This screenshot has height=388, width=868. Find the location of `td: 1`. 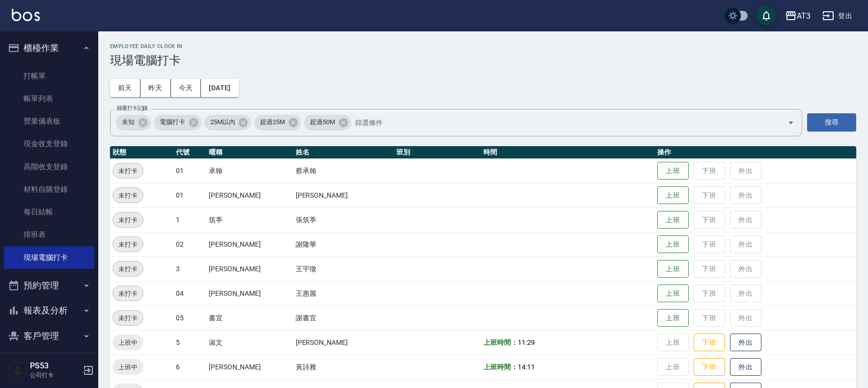

td: 1 is located at coordinates (190, 220).